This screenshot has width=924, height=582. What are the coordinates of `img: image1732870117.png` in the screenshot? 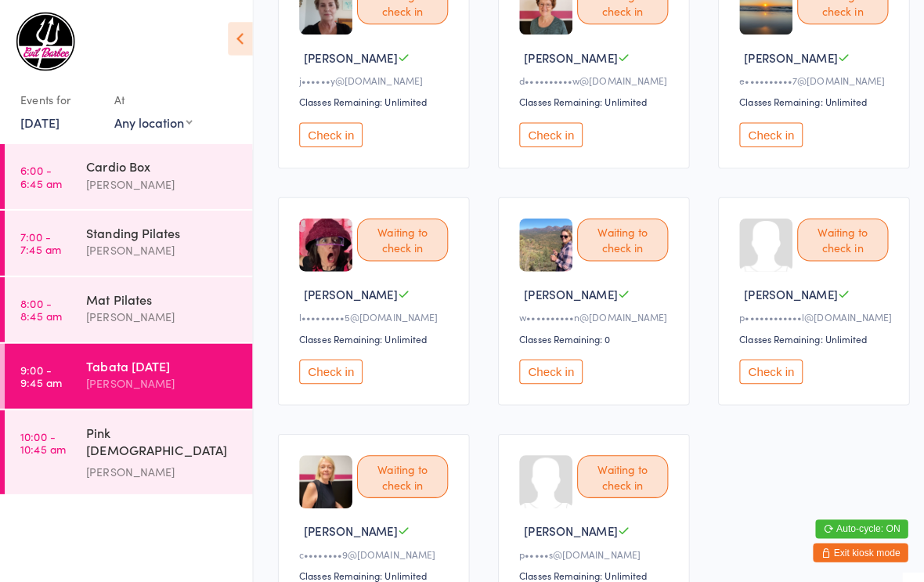 It's located at (322, 242).